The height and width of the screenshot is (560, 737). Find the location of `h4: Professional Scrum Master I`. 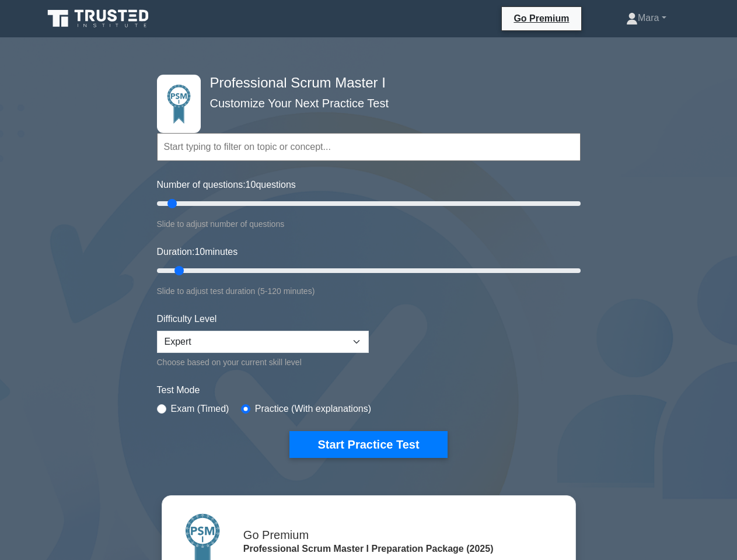

h4: Professional Scrum Master I is located at coordinates (364, 83).